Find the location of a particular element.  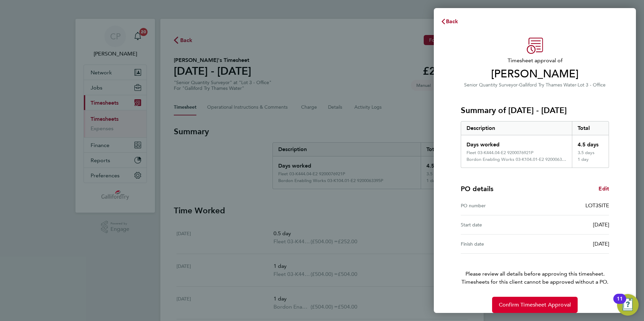

div: Days worked is located at coordinates (516, 142).